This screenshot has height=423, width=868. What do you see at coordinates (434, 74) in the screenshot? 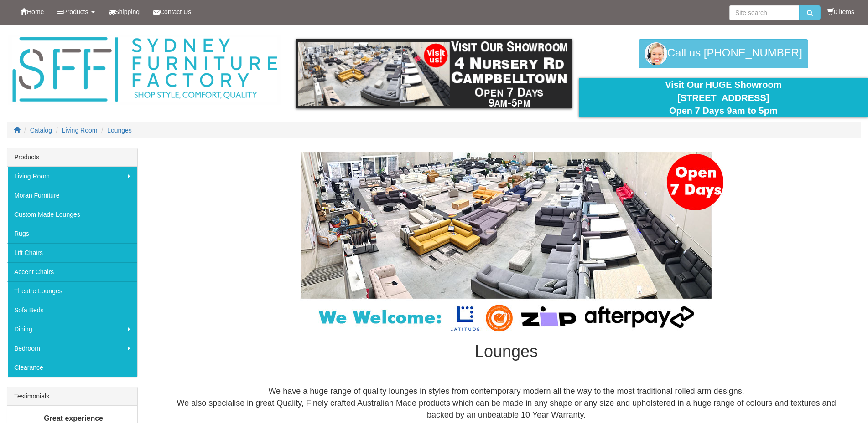
I see `img: showroom.gif` at bounding box center [434, 74].